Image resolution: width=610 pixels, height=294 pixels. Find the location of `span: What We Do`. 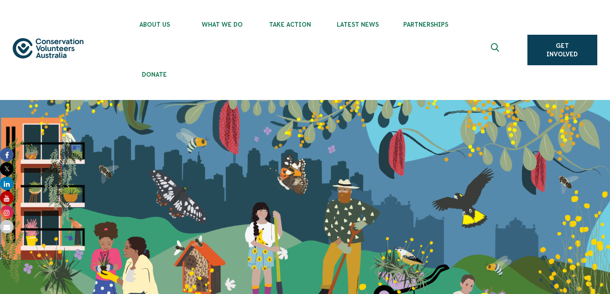

span: What We Do is located at coordinates (222, 25).